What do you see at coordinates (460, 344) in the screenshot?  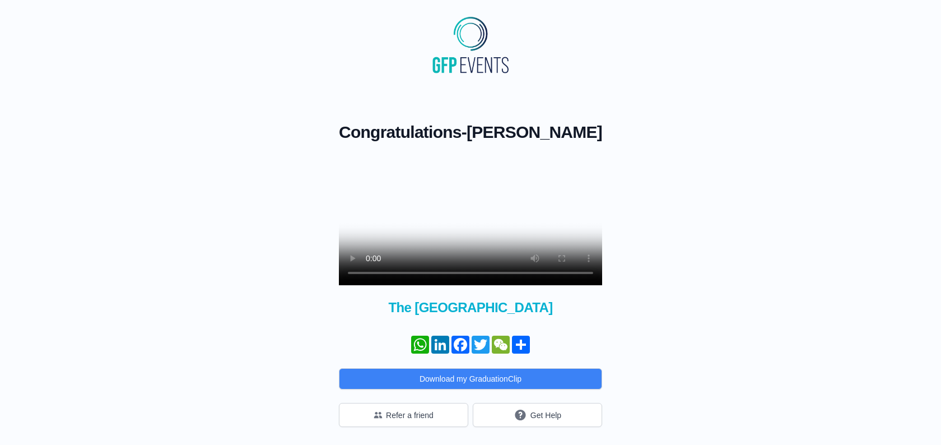 I see `a: Facebook` at bounding box center [460, 344].